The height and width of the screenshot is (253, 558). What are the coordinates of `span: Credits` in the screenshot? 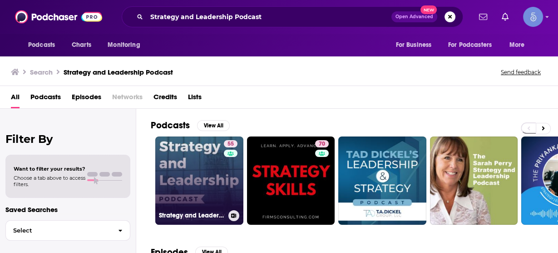 It's located at (165, 99).